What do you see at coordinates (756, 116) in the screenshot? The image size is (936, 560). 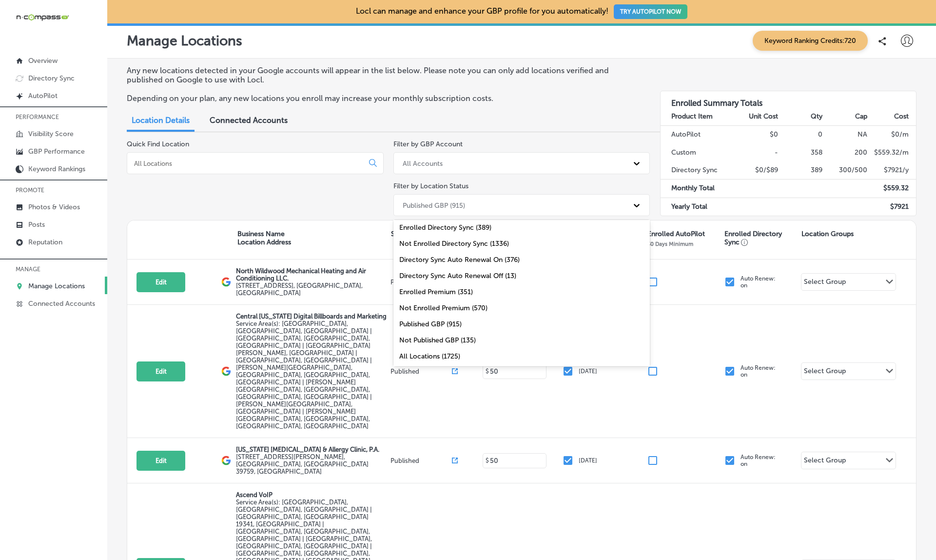 I see `th: Unit Cost` at bounding box center [756, 116].